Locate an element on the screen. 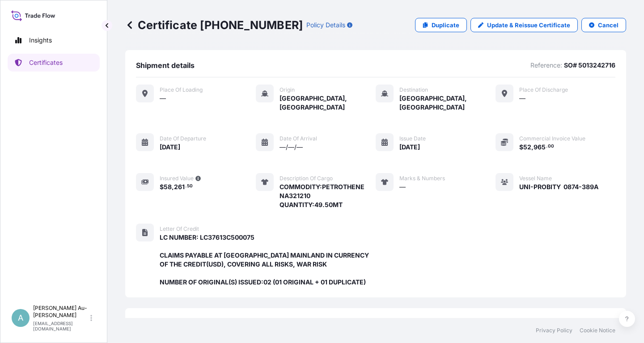 The image size is (644, 343). span: Issue Date is located at coordinates (412, 138).